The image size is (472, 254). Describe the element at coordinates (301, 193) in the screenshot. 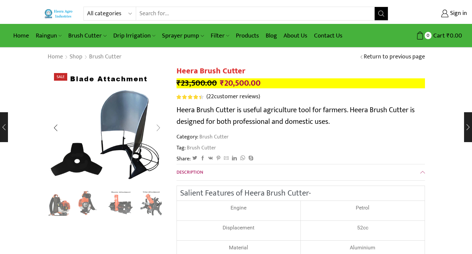

I see `h2: Salient Features of Heera Brush Cutter-` at that location.